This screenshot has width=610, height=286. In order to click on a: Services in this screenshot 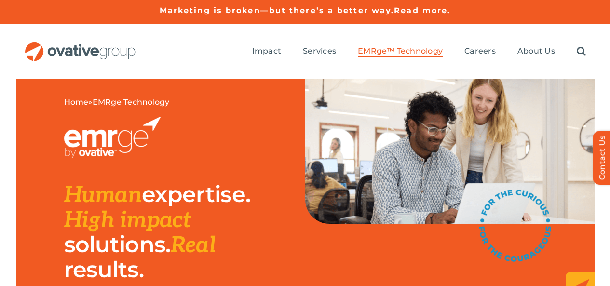, I will do `click(319, 52)`.